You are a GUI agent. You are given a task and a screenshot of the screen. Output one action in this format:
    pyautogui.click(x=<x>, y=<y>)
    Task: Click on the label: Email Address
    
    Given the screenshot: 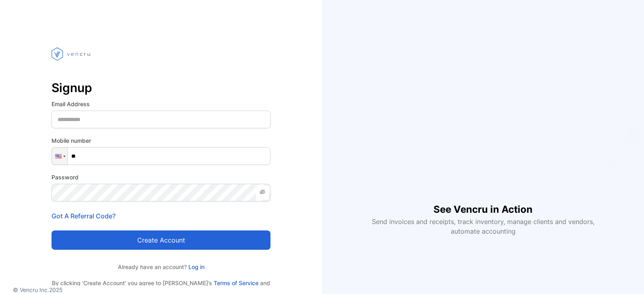 What is the action you would take?
    pyautogui.click(x=161, y=104)
    